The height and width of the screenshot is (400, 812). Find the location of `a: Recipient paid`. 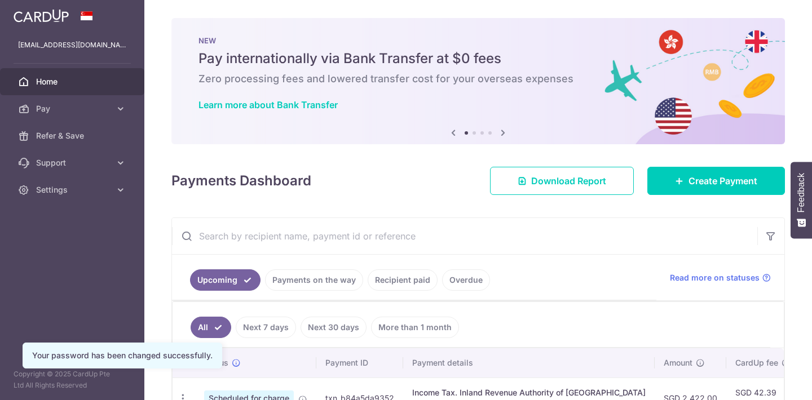

a: Recipient paid is located at coordinates (402, 280).